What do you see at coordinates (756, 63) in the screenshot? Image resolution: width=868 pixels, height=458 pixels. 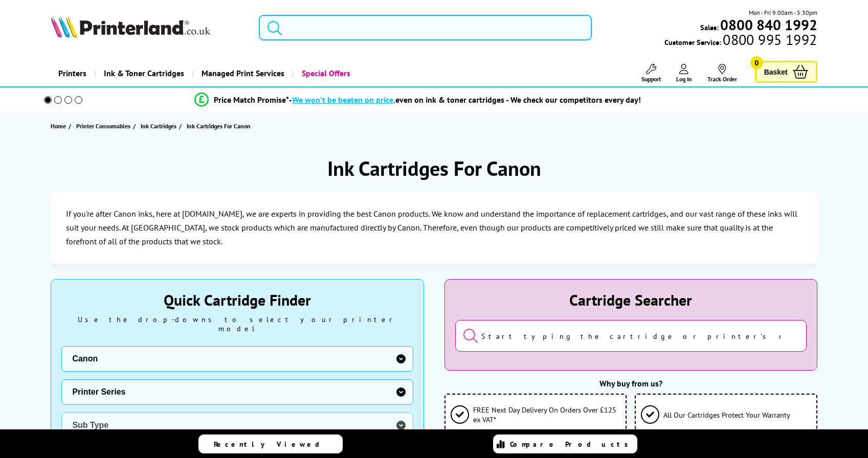 I see `span: 0` at bounding box center [756, 63].